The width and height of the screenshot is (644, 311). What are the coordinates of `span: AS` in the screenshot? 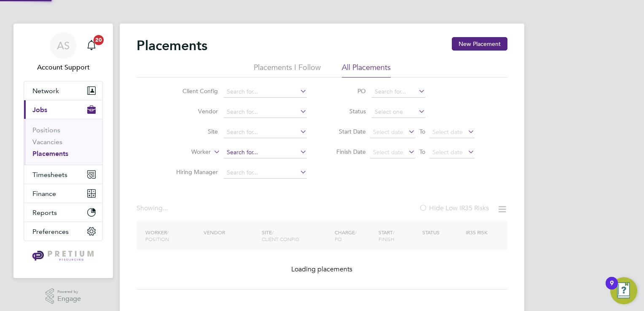 It's located at (64, 45).